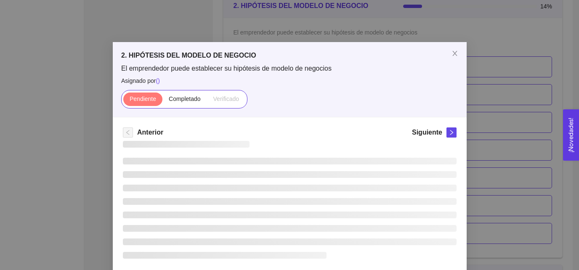 Image resolution: width=579 pixels, height=270 pixels. I want to click on span: Pendiente, so click(142, 99).